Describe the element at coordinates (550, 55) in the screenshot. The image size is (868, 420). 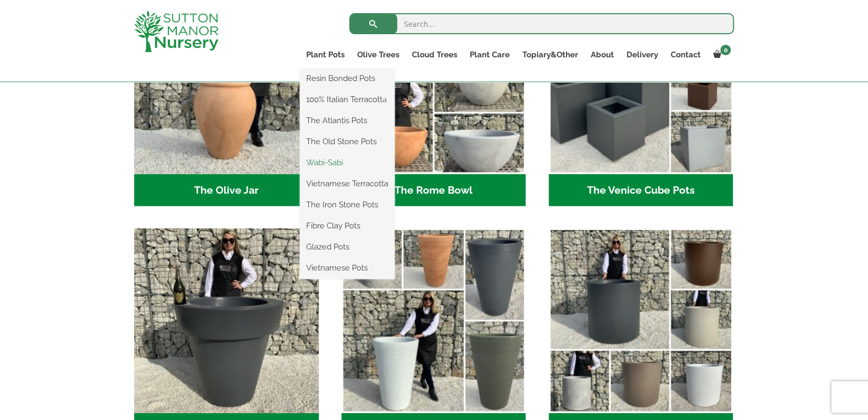
I see `a: Topiary&Other` at that location.